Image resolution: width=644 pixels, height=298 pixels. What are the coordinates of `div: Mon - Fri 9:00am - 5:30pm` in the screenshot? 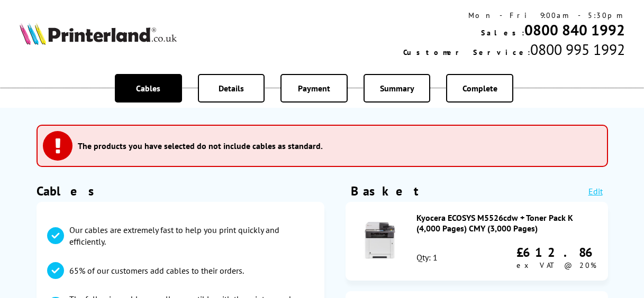 It's located at (513, 15).